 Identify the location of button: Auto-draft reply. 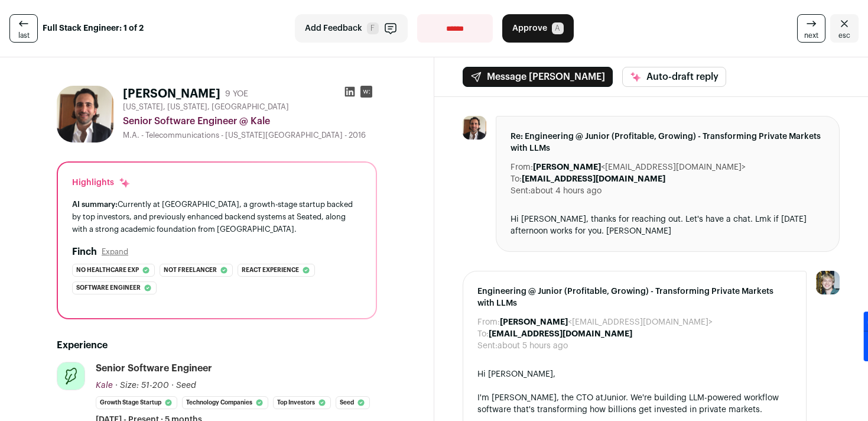
(674, 77).